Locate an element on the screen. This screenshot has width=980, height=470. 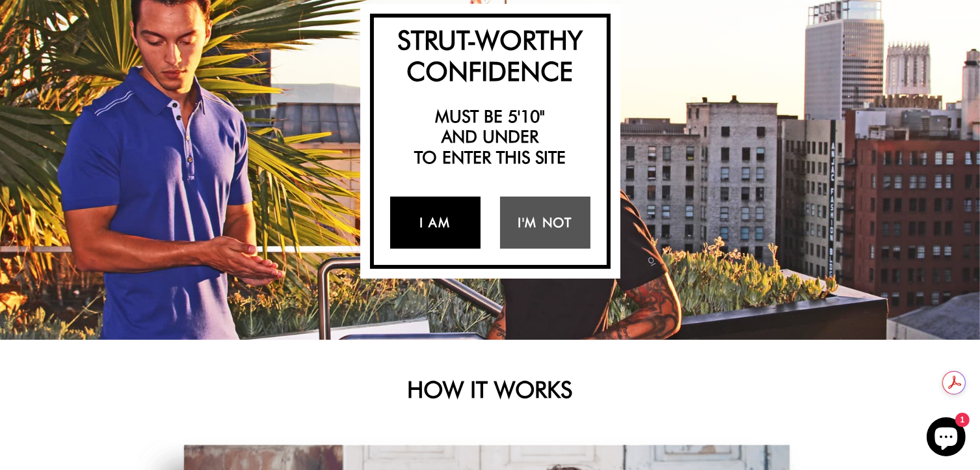
h2: Must be 5'10" and under to enter this site is located at coordinates (490, 137).